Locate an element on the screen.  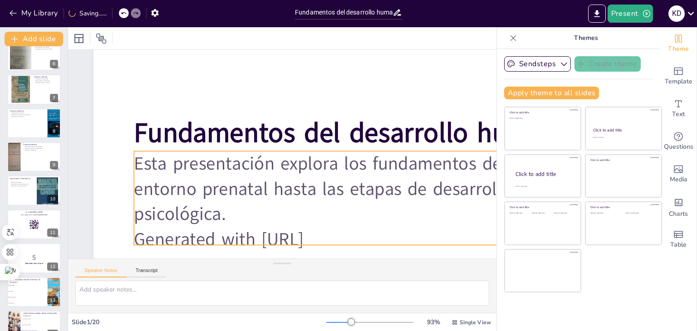
span: Theme is located at coordinates (679, 49).